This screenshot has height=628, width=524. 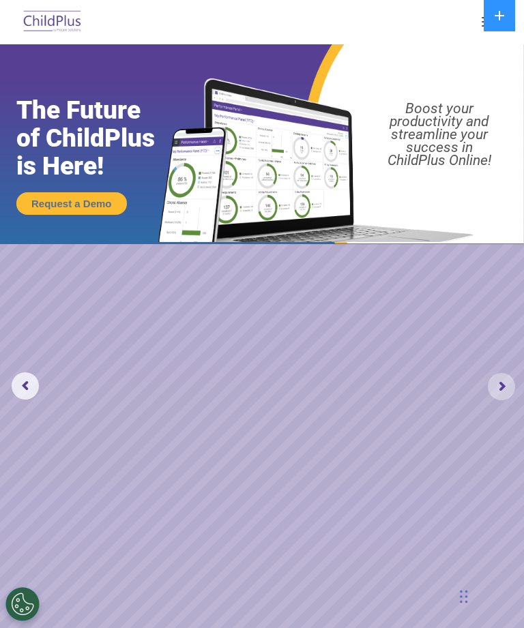 I want to click on div: Chat Widget, so click(x=490, y=595).